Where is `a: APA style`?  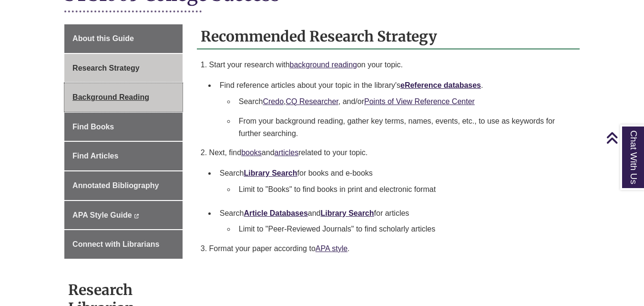
a: APA style is located at coordinates (331, 248).